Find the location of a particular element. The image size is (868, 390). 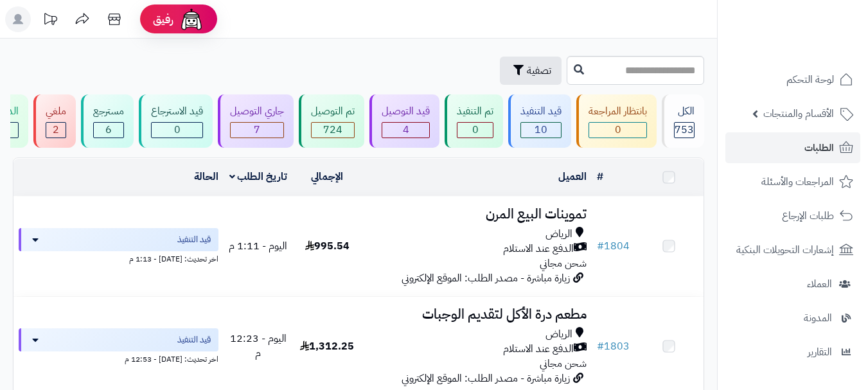

a: بانتظار المراجعة 0 is located at coordinates (616, 121).